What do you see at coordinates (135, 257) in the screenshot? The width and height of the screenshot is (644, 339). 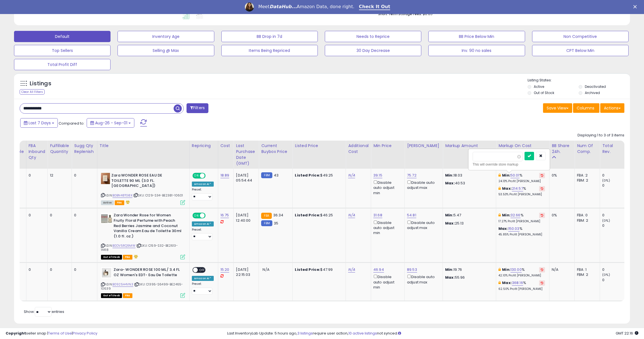 I see `i: hazardous material` at bounding box center [135, 257].